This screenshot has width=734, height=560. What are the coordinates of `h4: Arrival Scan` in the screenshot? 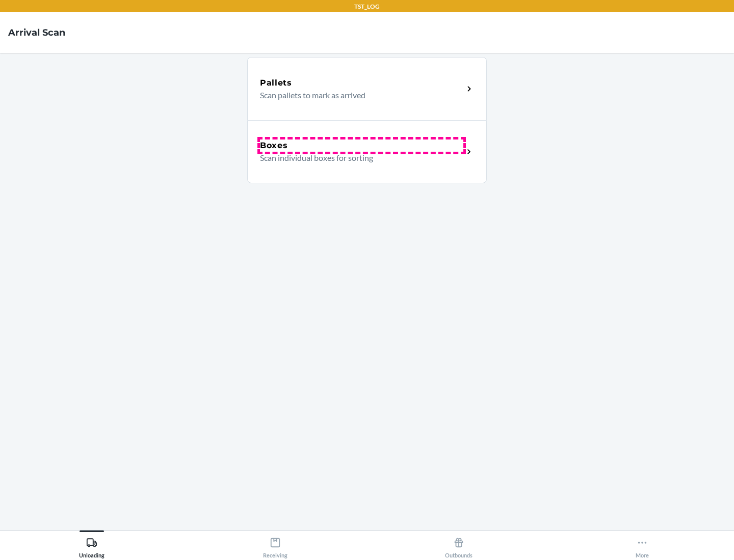 It's located at (37, 33).